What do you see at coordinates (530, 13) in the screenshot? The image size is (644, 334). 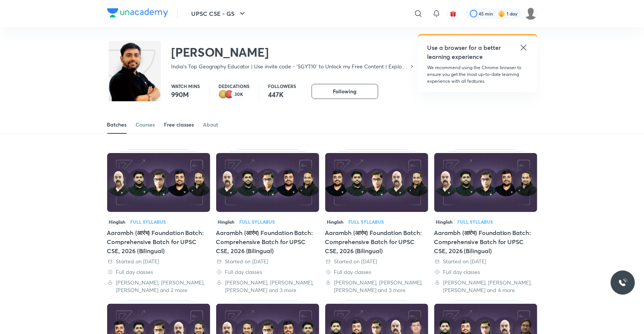 I see `img: Sapna Yadav` at bounding box center [530, 13].